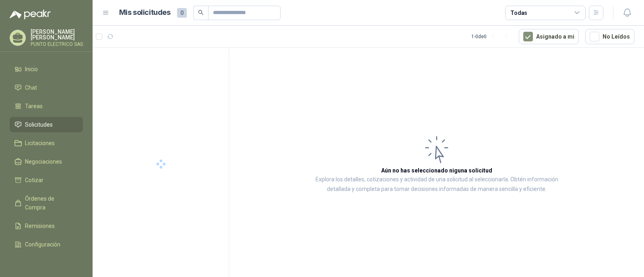  What do you see at coordinates (31, 69) in the screenshot?
I see `span: Inicio` at bounding box center [31, 69].